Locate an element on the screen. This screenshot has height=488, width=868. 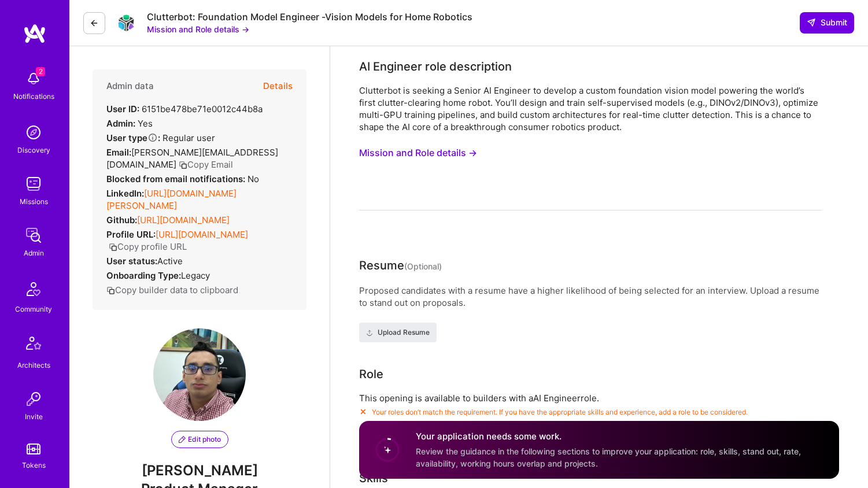
div: Resume is located at coordinates (400, 266).